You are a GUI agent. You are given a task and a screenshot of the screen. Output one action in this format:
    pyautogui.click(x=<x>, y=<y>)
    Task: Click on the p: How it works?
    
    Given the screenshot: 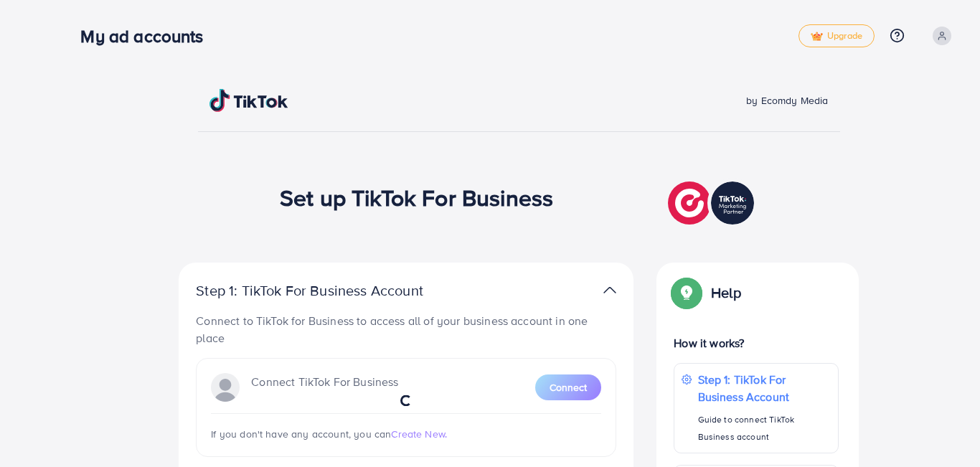 What is the action you would take?
    pyautogui.click(x=756, y=343)
    